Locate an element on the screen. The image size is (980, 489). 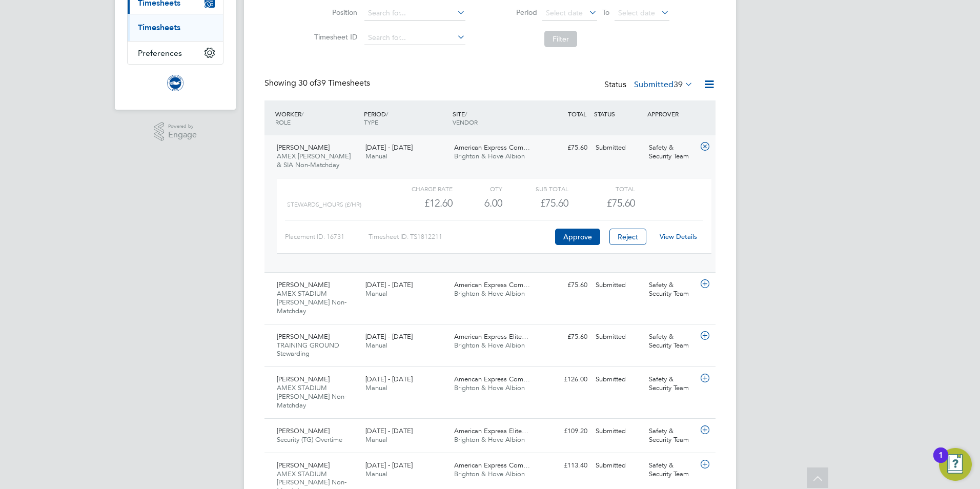
span: VENDOR is located at coordinates (465, 122).